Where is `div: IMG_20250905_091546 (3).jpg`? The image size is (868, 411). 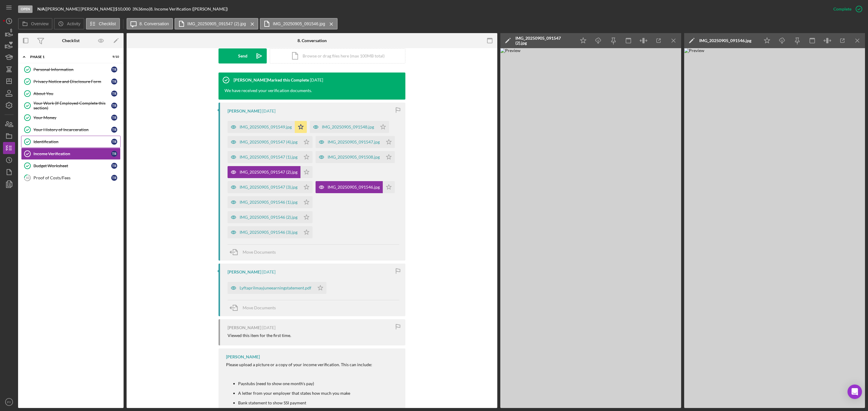 div: IMG_20250905_091546 (3).jpg is located at coordinates (269, 232).